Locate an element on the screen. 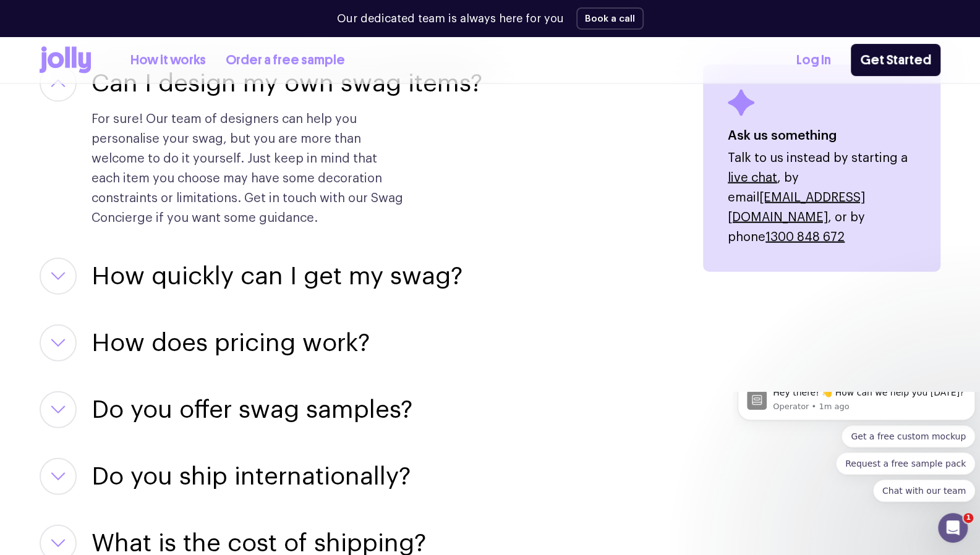 This screenshot has height=555, width=980. a: Order a free sample is located at coordinates (285, 61).